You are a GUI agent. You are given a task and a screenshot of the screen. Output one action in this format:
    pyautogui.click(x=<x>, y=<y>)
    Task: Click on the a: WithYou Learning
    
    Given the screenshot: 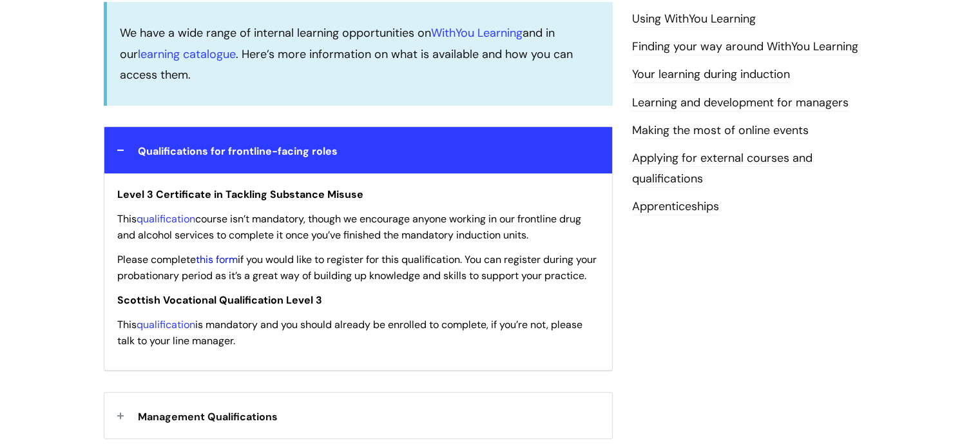 What is the action you would take?
    pyautogui.click(x=477, y=33)
    